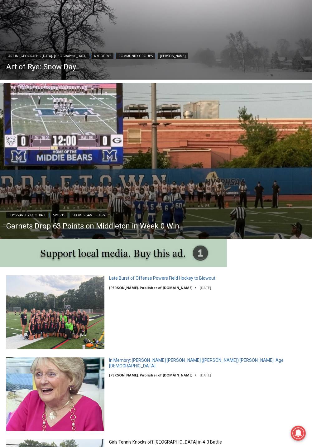 Image resolution: width=312 pixels, height=447 pixels. What do you see at coordinates (97, 67) in the screenshot?
I see `a: Art of Rye: Snow Day` at bounding box center [97, 67].